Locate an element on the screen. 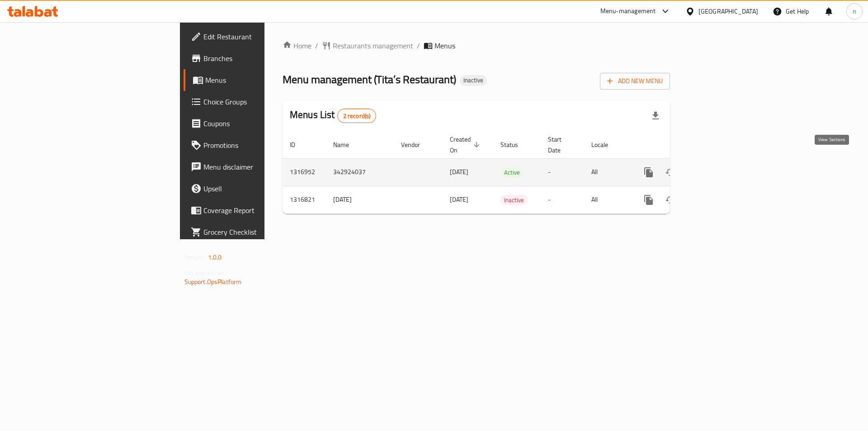  span: Start Date is located at coordinates (561, 145).